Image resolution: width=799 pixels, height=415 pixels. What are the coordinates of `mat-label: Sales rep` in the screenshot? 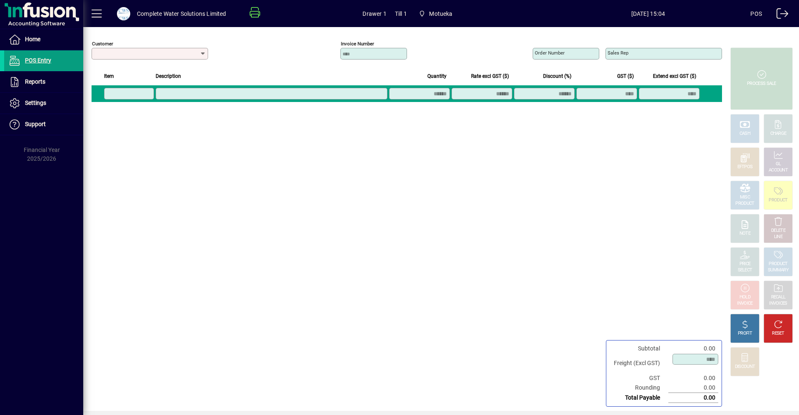 It's located at (618, 53).